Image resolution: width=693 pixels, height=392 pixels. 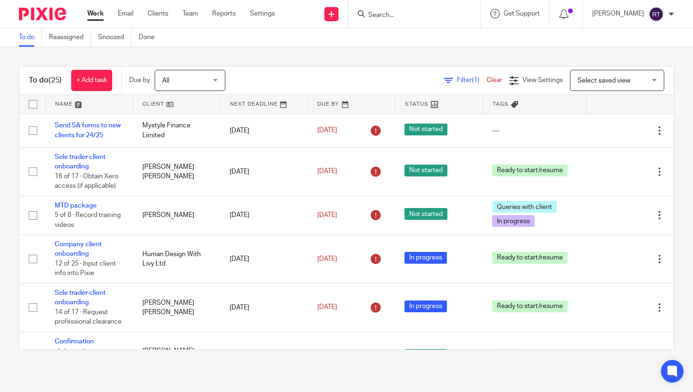 What do you see at coordinates (476, 80) in the screenshot?
I see `span: (1)` at bounding box center [476, 80].